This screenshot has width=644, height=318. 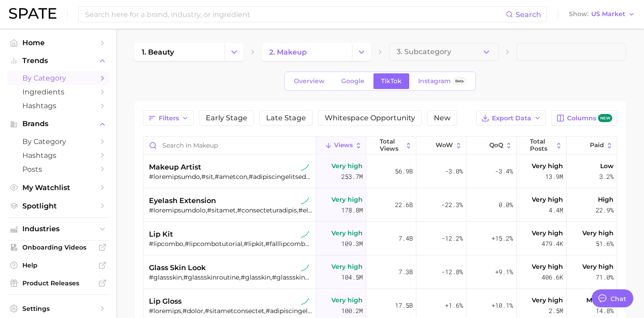 I want to click on span: Total Posts, so click(x=542, y=145).